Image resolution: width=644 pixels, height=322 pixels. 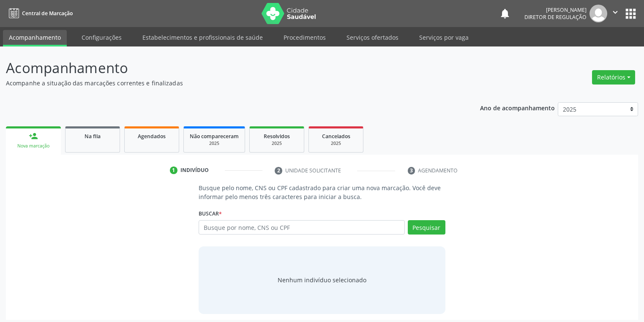 What do you see at coordinates (47, 13) in the screenshot?
I see `span: Central de Marcação` at bounding box center [47, 13].